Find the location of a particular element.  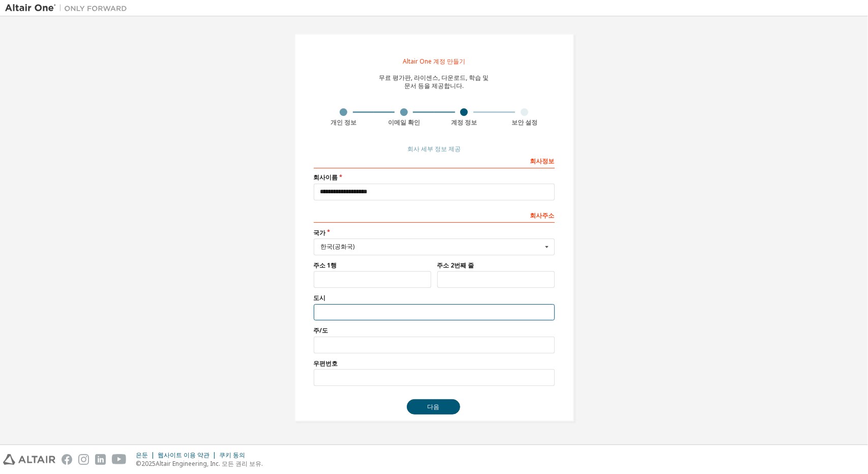

font: 회사 세부 정보 제공 is located at coordinates (434, 148).